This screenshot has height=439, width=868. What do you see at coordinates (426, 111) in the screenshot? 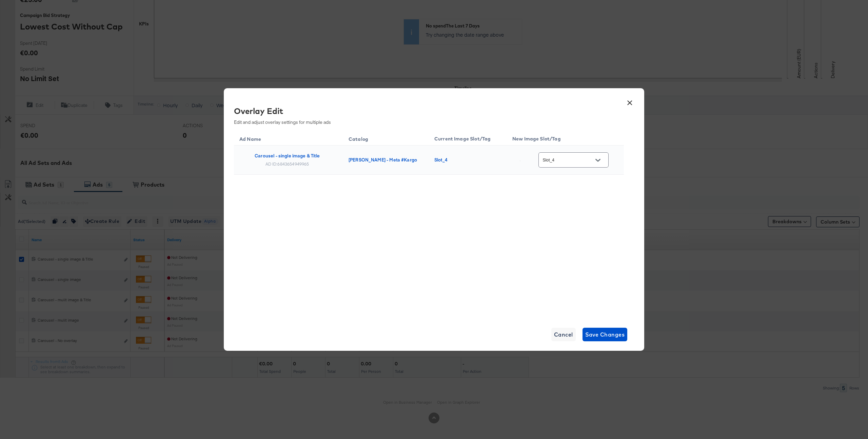
I see `div: Overlay Edit` at bounding box center [426, 111].